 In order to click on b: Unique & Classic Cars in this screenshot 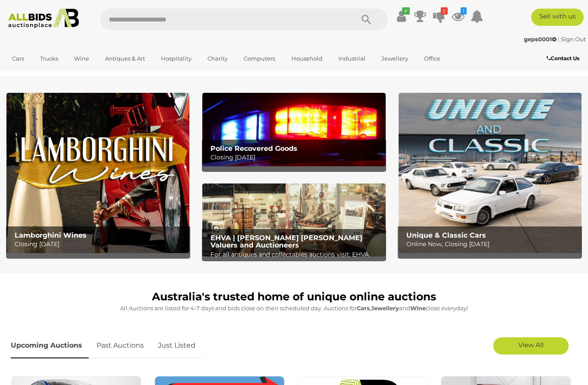, I will do `click(446, 235)`.